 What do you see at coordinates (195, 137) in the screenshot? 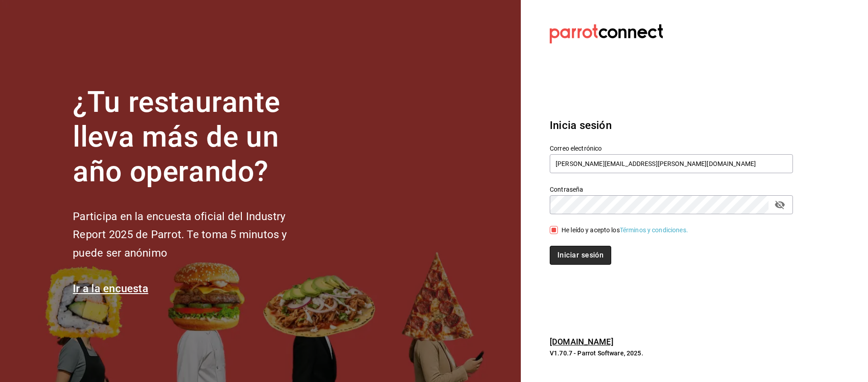
I see `h1: ¿Tu restaurante lleva más de un año operando?` at bounding box center [195, 137].